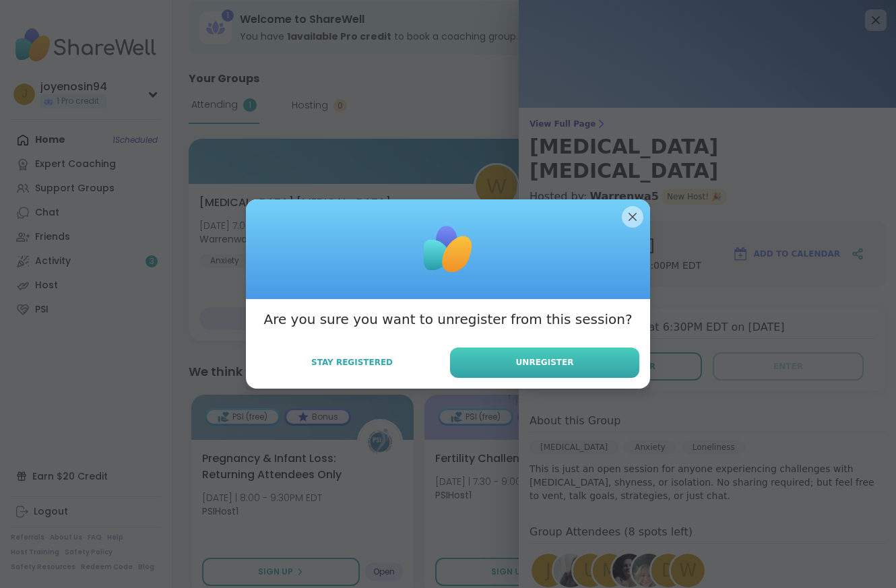  What do you see at coordinates (351, 362) in the screenshot?
I see `span: Stay Registered` at bounding box center [351, 362].